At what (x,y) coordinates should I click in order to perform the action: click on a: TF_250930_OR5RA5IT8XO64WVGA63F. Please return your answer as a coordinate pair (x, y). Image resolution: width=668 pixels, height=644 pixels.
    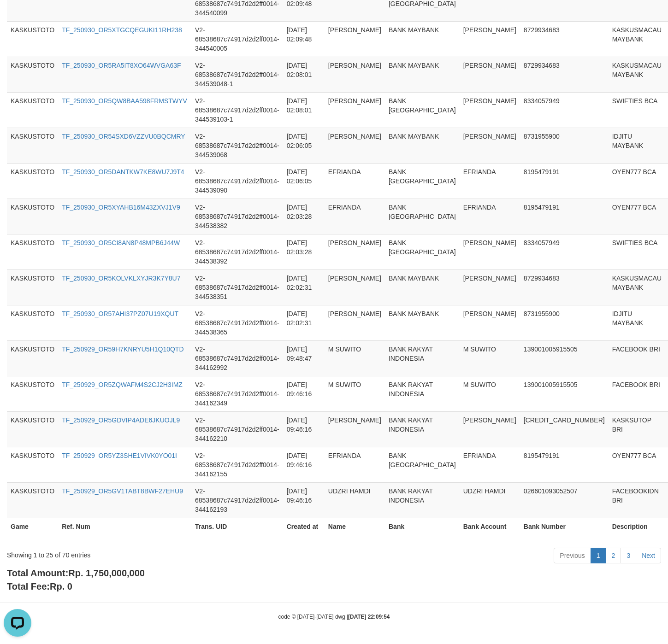
    Looking at the image, I should click on (121, 66).